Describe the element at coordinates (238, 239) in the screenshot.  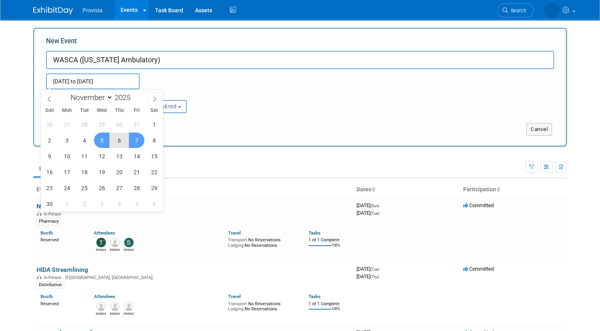
I see `span: Transport:` at that location.